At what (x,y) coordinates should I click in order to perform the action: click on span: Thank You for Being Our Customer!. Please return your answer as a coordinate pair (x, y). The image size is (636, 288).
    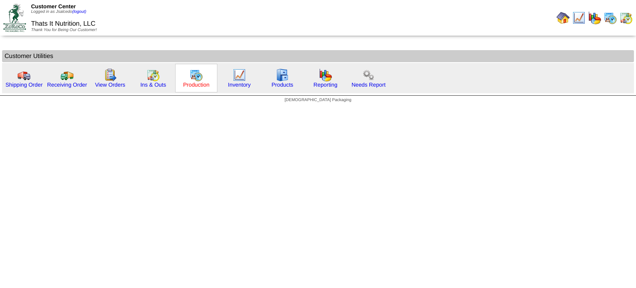
    Looking at the image, I should click on (64, 30).